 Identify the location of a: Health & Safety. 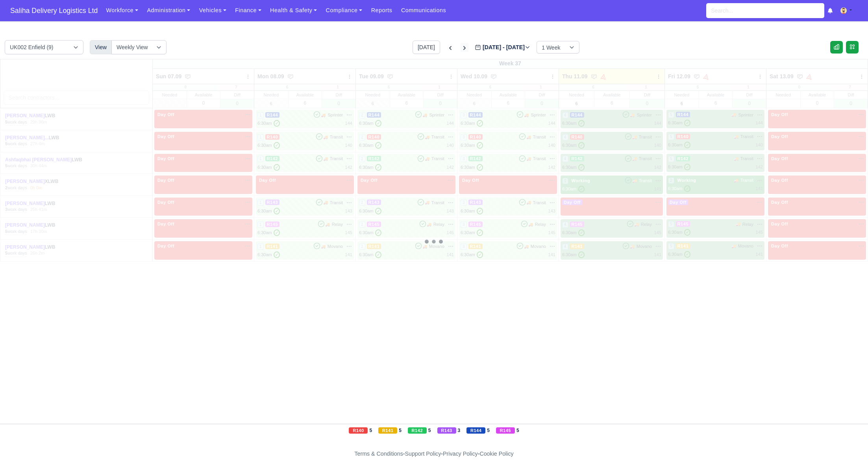
(294, 10).